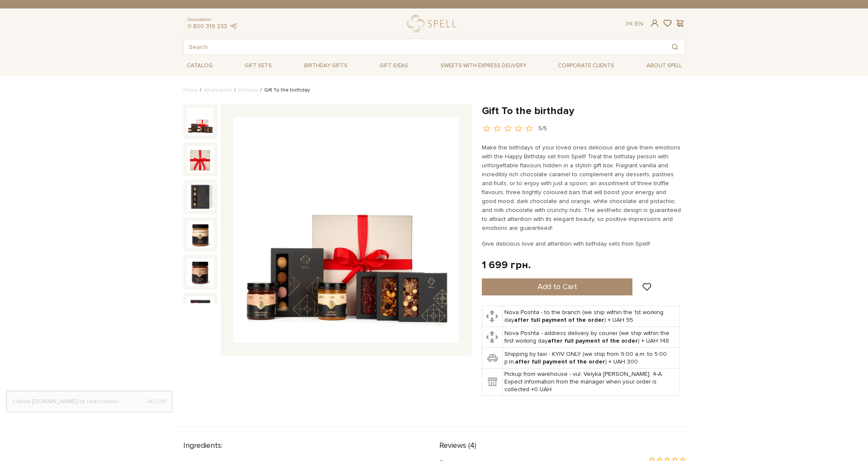  Describe the element at coordinates (234, 26) in the screenshot. I see `a: telegram` at that location.